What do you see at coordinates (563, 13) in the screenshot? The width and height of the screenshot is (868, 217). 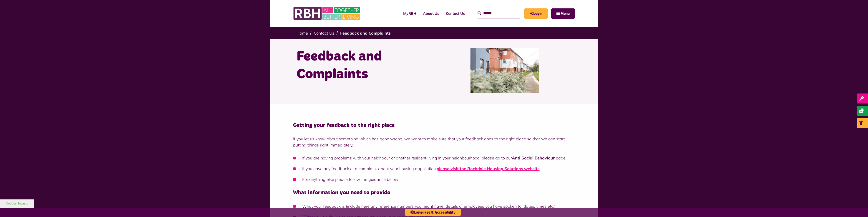 I see `button: Navigation` at bounding box center [563, 13].